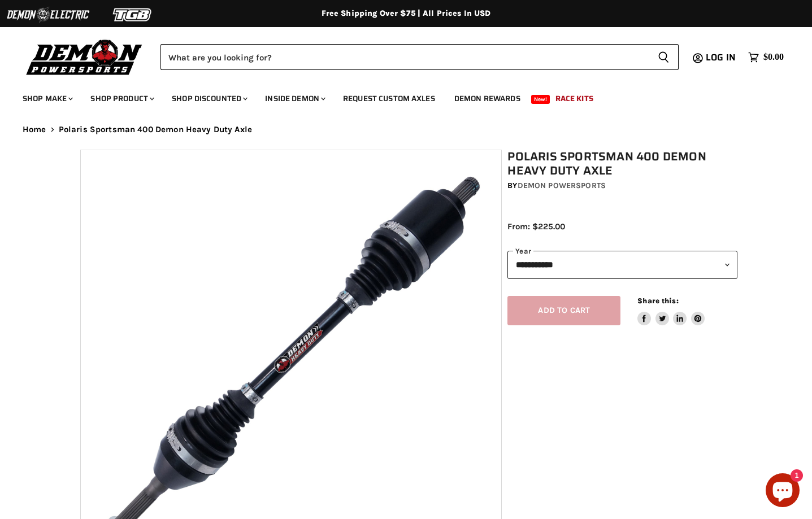 The image size is (812, 519). Describe the element at coordinates (405, 57) in the screenshot. I see `input: Search` at that location.